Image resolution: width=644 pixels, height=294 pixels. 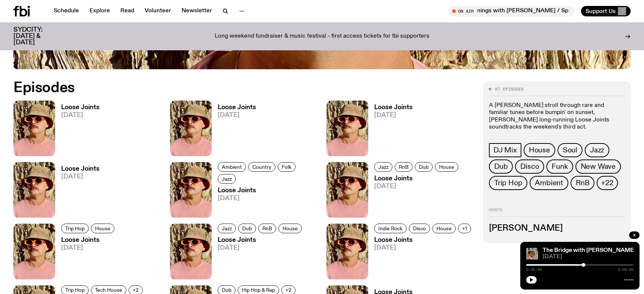 I want to click on a: Schedule, so click(x=66, y=11).